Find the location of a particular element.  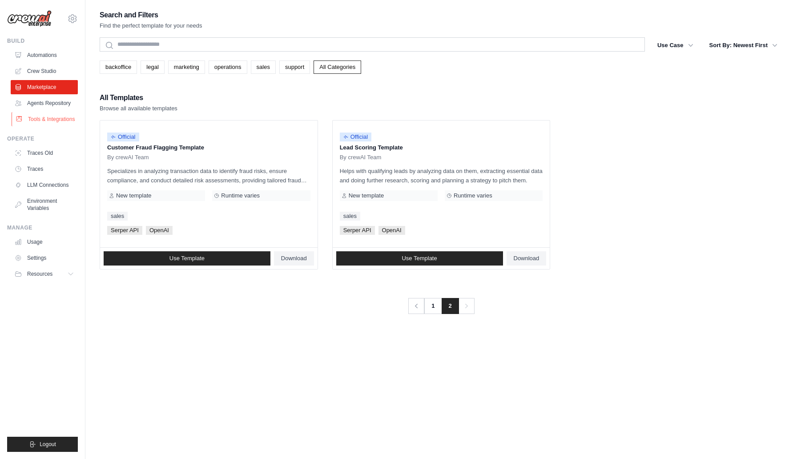

button: Logout is located at coordinates (42, 444).